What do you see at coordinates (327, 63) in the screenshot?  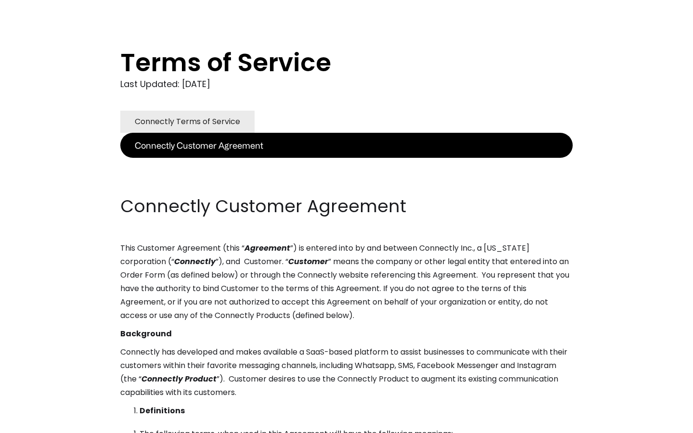 I see `h1: Terms of Service` at bounding box center [327, 63].